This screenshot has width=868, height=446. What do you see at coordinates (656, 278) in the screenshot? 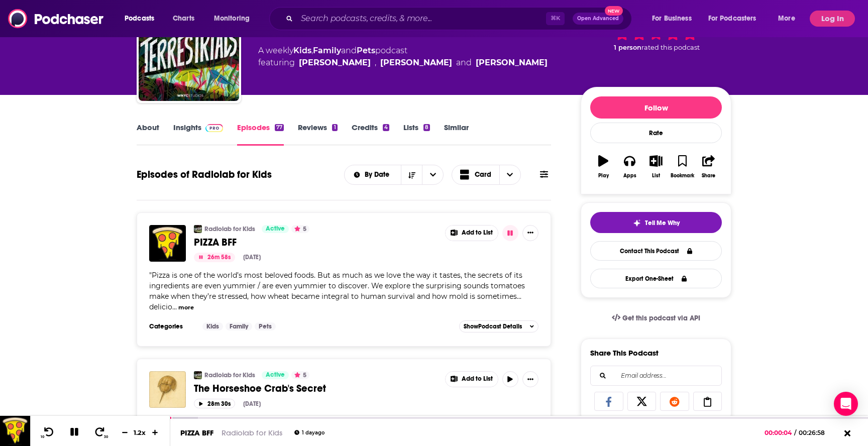
I see `button: Export One-Sheet` at bounding box center [656, 278].